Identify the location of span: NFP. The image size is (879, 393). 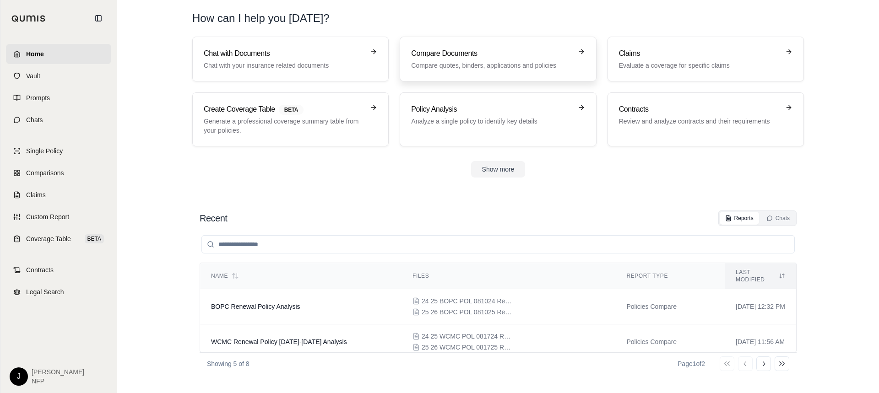
(58, 381).